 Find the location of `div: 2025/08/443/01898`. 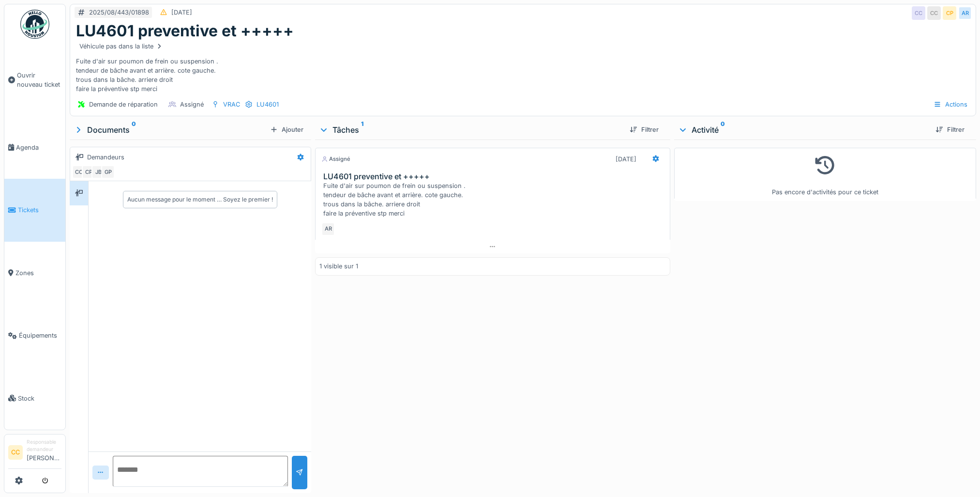

div: 2025/08/443/01898 is located at coordinates (119, 12).